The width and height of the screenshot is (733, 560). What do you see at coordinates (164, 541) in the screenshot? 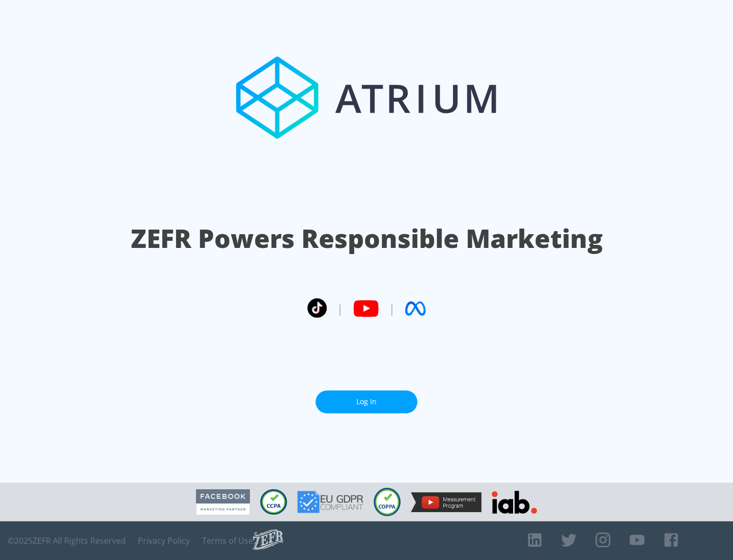
I see `a: Privacy Policy` at bounding box center [164, 541].